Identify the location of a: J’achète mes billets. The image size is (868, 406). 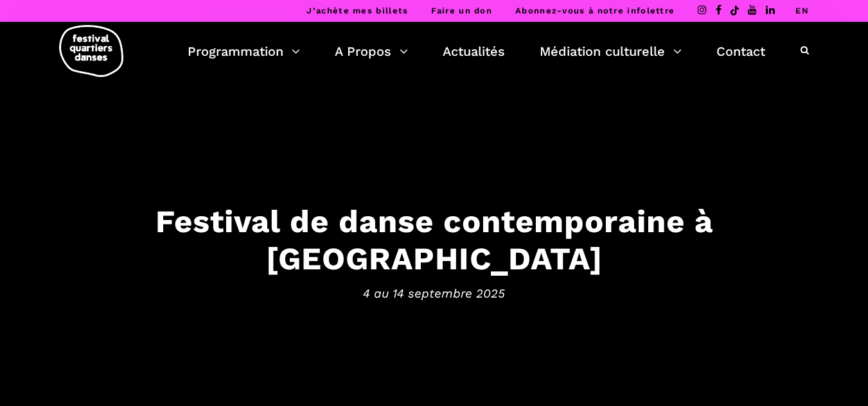
(357, 10).